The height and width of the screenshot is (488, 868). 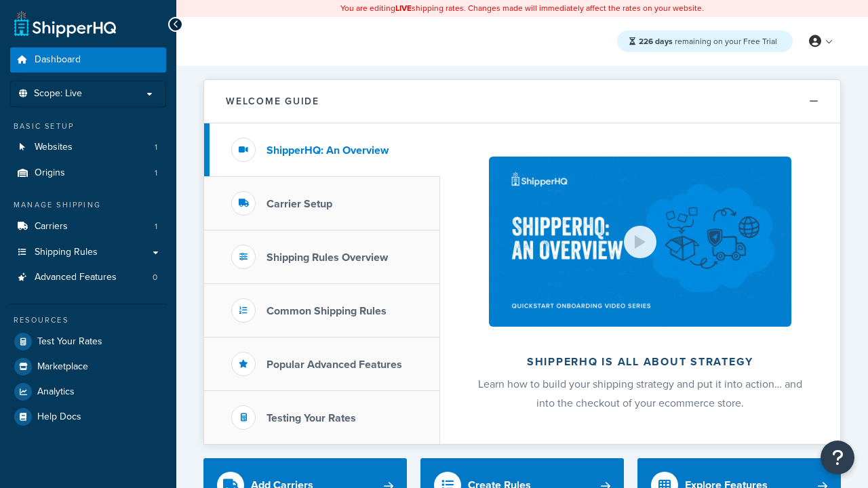 What do you see at coordinates (88, 341) in the screenshot?
I see `li: Test Your Rates` at bounding box center [88, 341].